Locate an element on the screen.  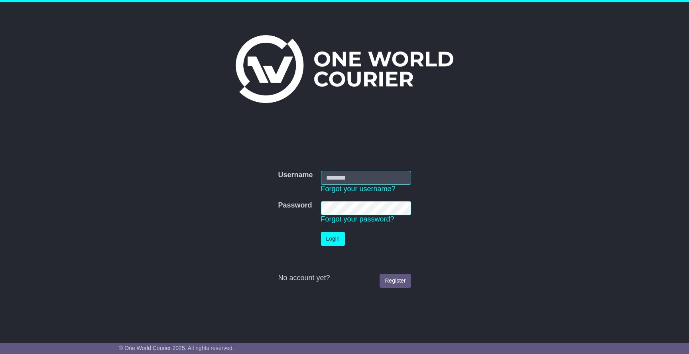
span: © One World Courier 2025. All rights reserved. is located at coordinates (176, 348).